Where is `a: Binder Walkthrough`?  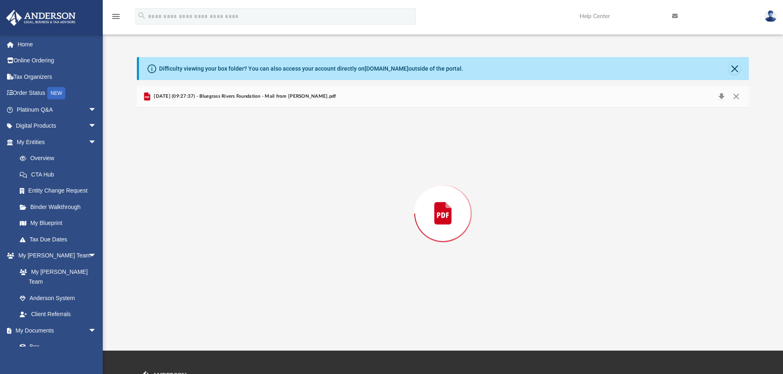 a: Binder Walkthrough is located at coordinates (60, 207).